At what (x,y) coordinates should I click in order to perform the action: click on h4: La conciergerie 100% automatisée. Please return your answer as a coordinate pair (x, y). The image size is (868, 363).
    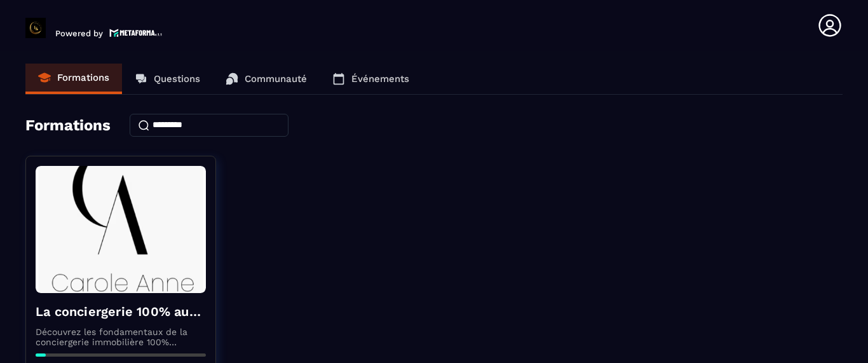
    Looking at the image, I should click on (121, 311).